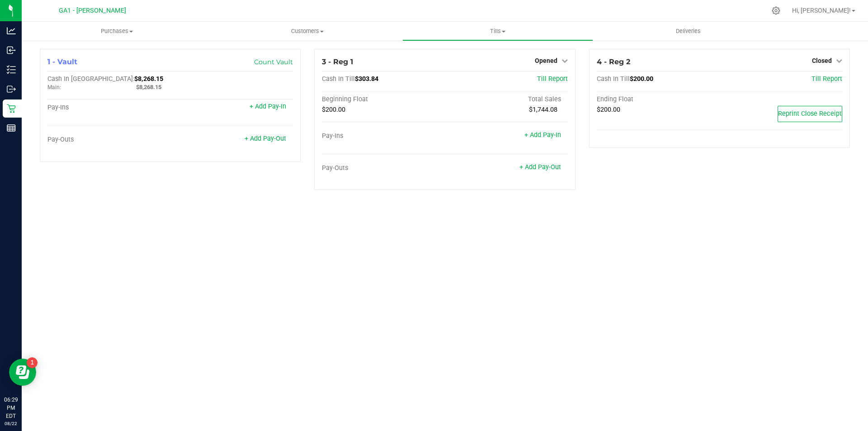 The height and width of the screenshot is (431, 868). I want to click on inline-svg: Reports, so click(11, 128).